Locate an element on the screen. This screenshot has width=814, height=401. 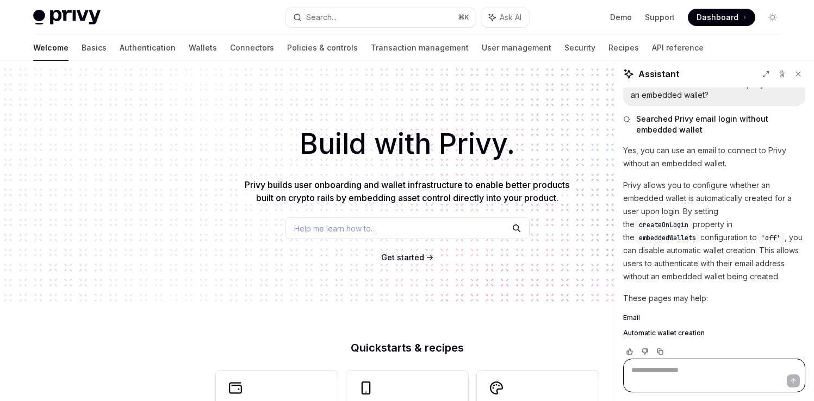
button: Toggle dark mode is located at coordinates (773, 17).